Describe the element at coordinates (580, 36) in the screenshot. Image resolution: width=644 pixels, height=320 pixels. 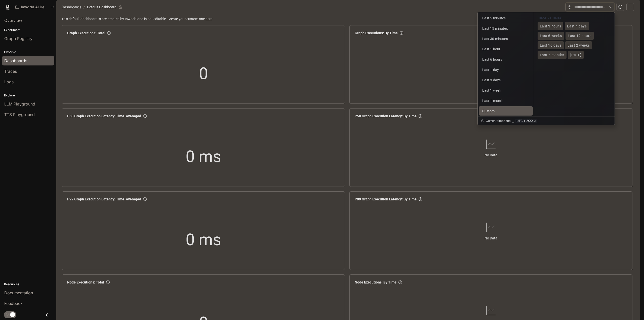
I see `button: Last 12 hours` at that location.